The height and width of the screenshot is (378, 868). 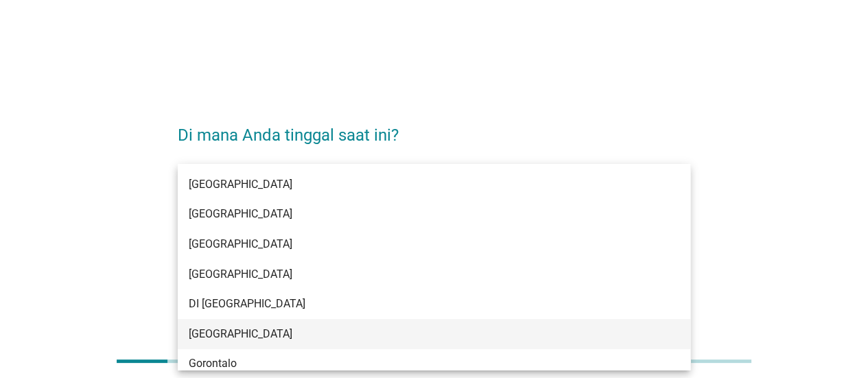 What do you see at coordinates (434, 128) in the screenshot?
I see `h2: Di mana Anda tinggal saat ini?` at bounding box center [434, 128].